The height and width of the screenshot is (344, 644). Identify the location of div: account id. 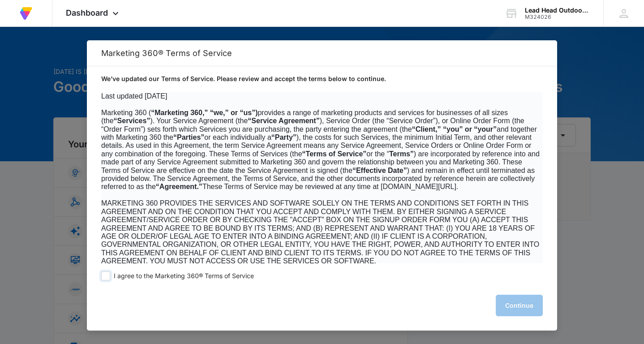
(557, 17).